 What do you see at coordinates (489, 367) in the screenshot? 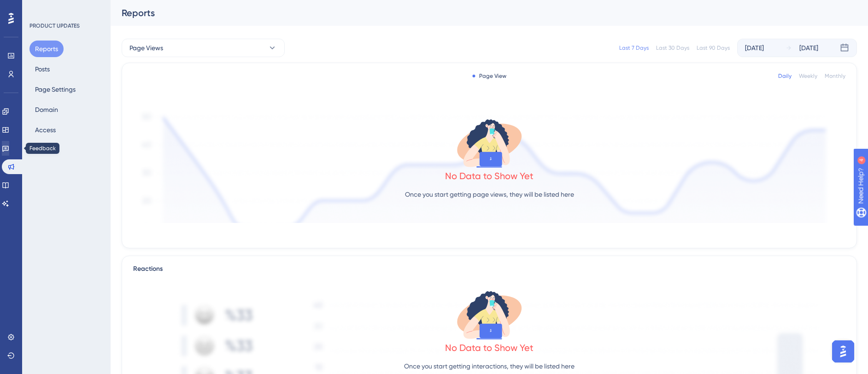
I see `p: Once you start getting interactions, they will be listed here` at bounding box center [489, 367].